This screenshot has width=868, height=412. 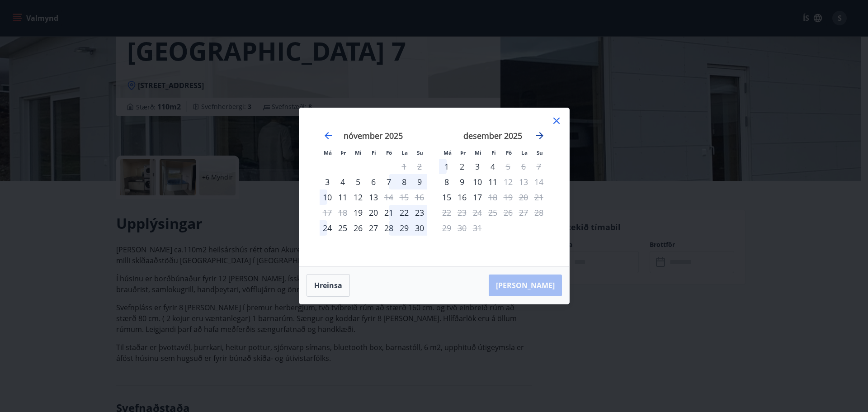 What do you see at coordinates (477, 212) in the screenshot?
I see `td: Not available. miðvikudagur, 24. desember 2025` at bounding box center [477, 212].